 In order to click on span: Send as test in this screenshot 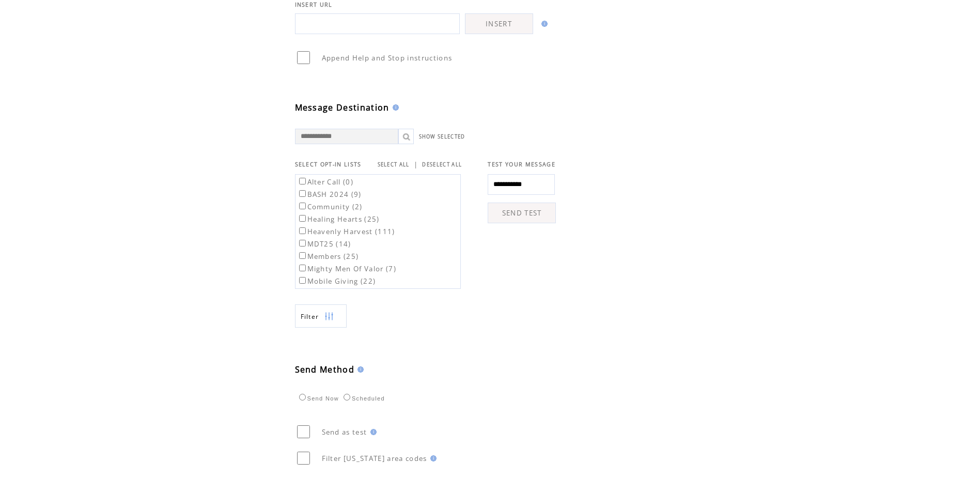, I will do `click(345, 431)`.